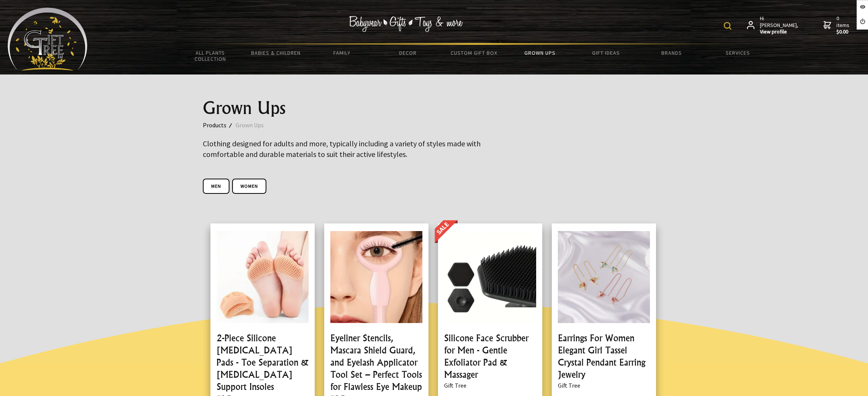 Image resolution: width=868 pixels, height=396 pixels. Describe the element at coordinates (276, 53) in the screenshot. I see `a: Babies & Children` at that location.